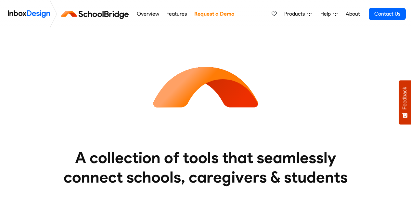 The height and width of the screenshot is (205, 411). What do you see at coordinates (206, 168) in the screenshot?
I see `heading: A collection of tools that seamlessly connect schools, caregivers & students` at bounding box center [206, 168].